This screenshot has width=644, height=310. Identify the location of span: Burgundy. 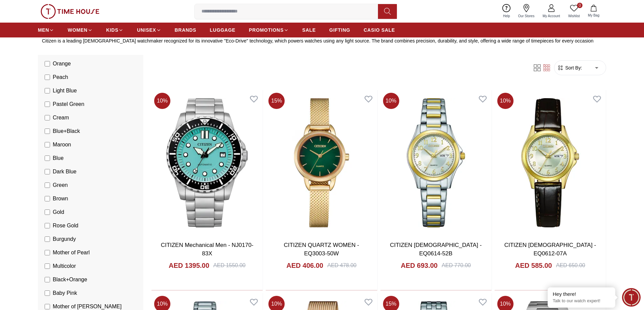
(64, 239).